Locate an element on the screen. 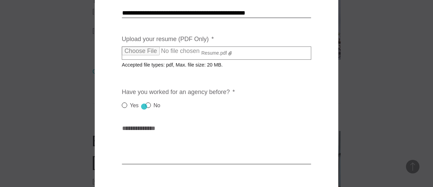 The image size is (433, 187). label: Yes is located at coordinates (130, 105).